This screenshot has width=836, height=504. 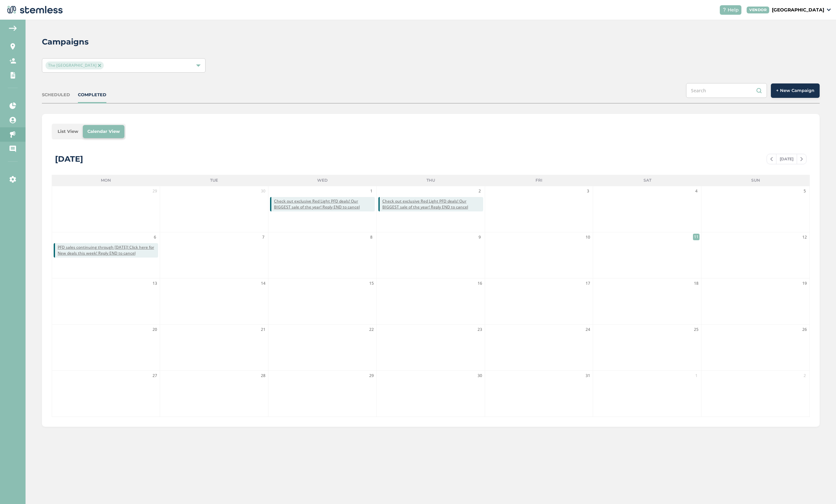 What do you see at coordinates (371, 330) in the screenshot?
I see `span: 22` at bounding box center [371, 330].